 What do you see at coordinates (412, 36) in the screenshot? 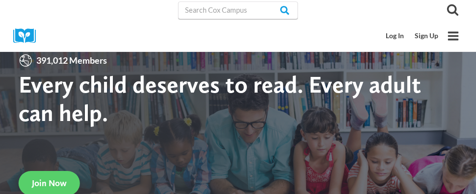
I see `nav: Secondary Mobile Navigation` at bounding box center [412, 36].